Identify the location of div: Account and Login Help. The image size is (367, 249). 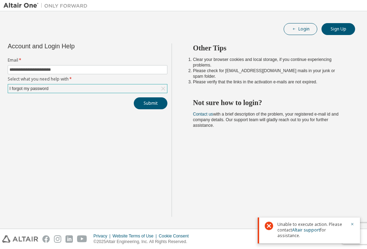
(71, 46).